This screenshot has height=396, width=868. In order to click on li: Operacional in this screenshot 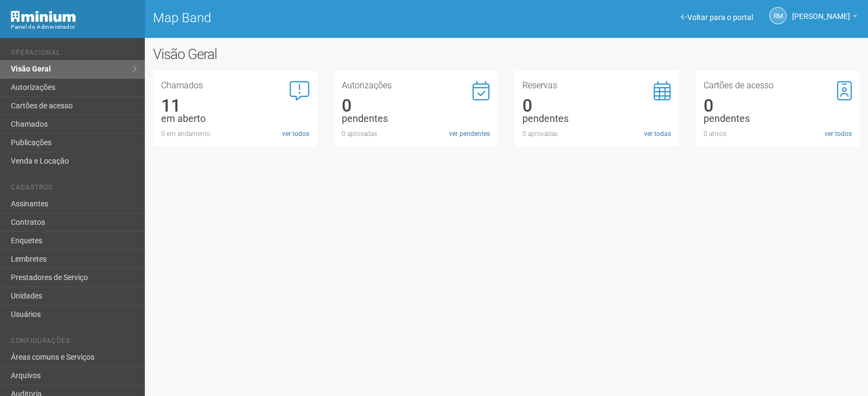, I will do `click(74, 54)`.